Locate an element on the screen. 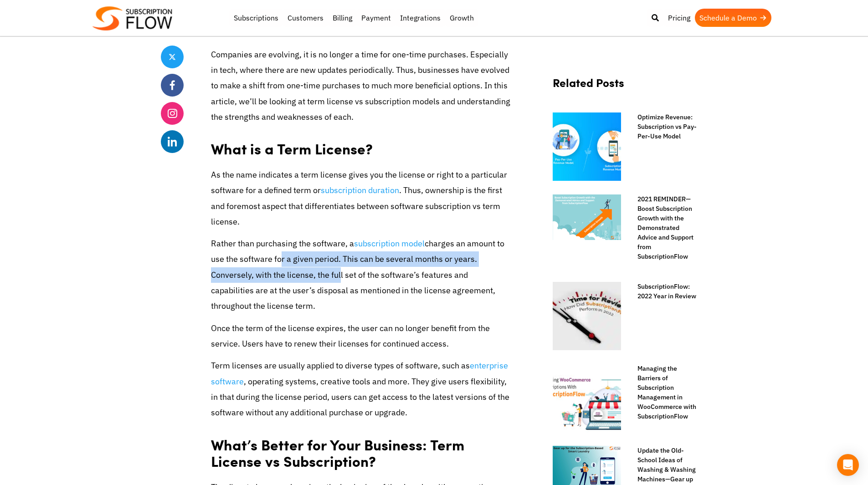 The image size is (868, 485). a: Managing the Barriers of Subscription Management in WooCommerce with SubscriptionFlow is located at coordinates (664, 393).